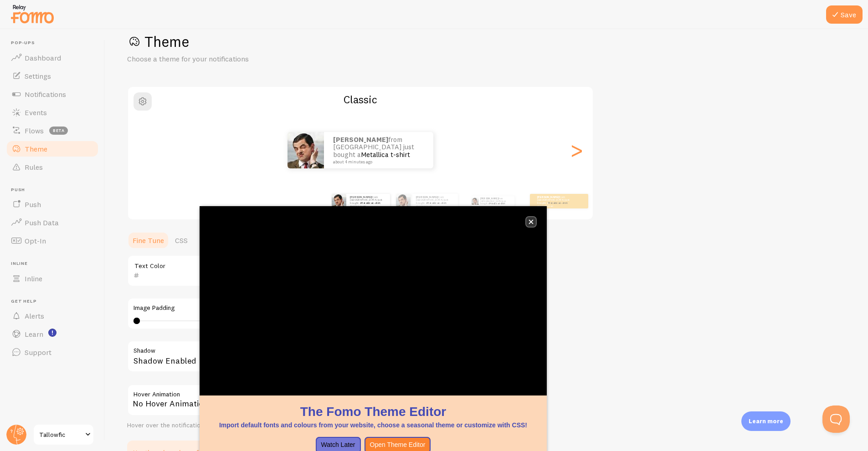 The width and height of the screenshot is (868, 451). I want to click on a: Alerts, so click(52, 315).